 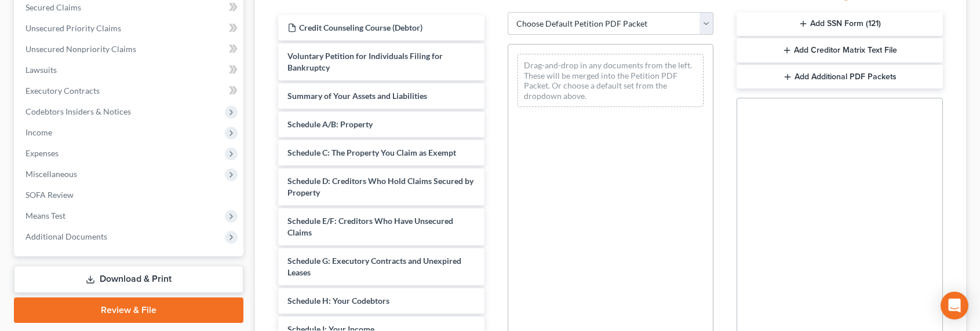 What do you see at coordinates (41, 70) in the screenshot?
I see `span: Lawsuits` at bounding box center [41, 70].